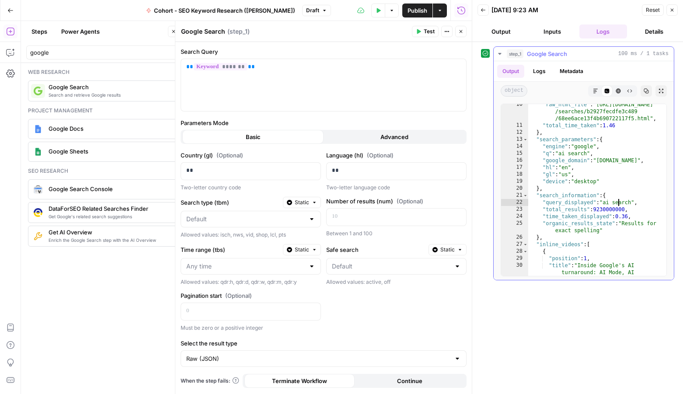  I want to click on div: 29, so click(515, 258).